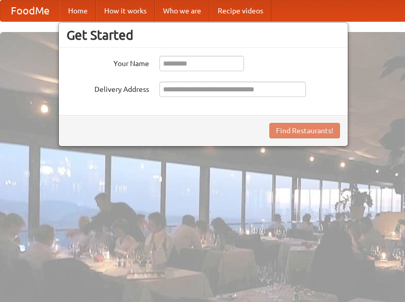  What do you see at coordinates (125, 11) in the screenshot?
I see `a: How it works` at bounding box center [125, 11].